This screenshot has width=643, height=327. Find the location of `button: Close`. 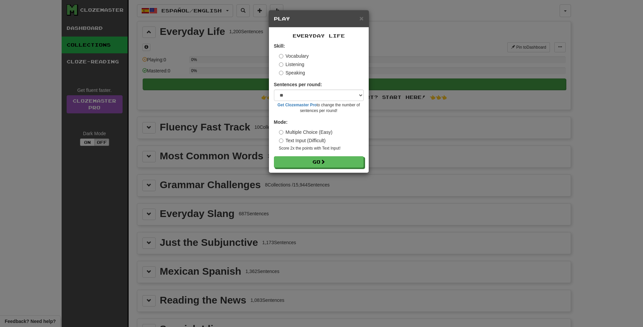

button: Close is located at coordinates (361, 18).